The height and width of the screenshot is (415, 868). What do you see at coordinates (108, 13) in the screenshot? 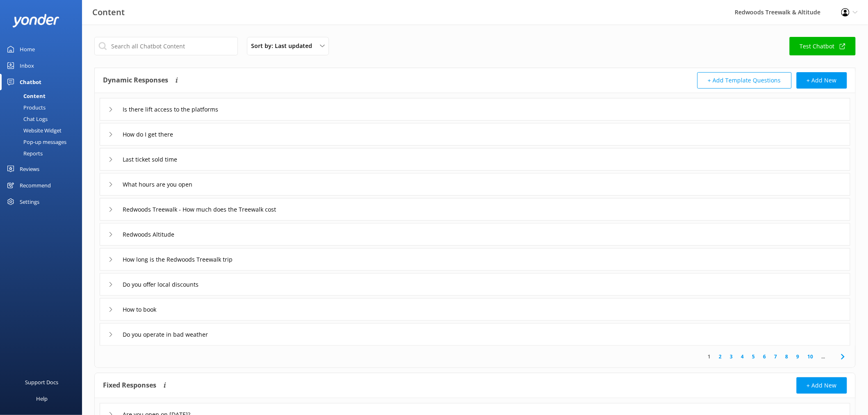
I see `h3: Content` at bounding box center [108, 13].